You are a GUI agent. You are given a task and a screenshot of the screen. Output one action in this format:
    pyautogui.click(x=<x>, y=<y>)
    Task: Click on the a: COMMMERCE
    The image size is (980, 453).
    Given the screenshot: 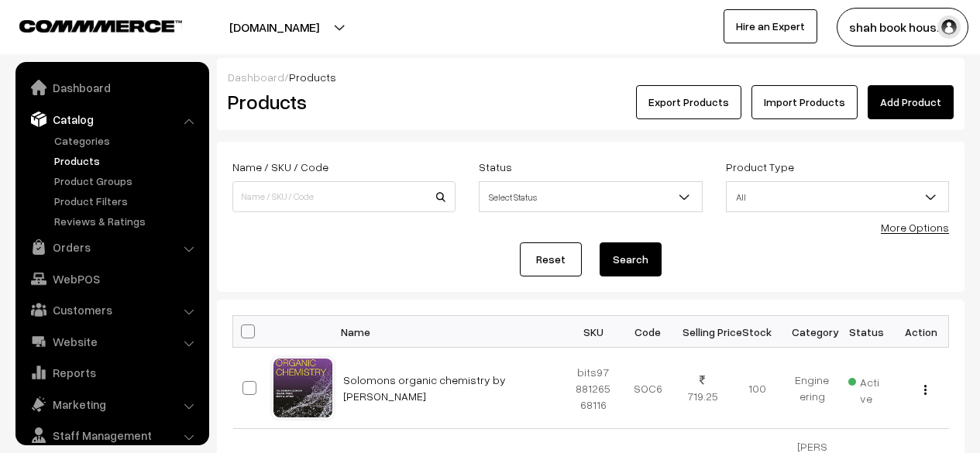 What is the action you would take?
    pyautogui.click(x=87, y=25)
    